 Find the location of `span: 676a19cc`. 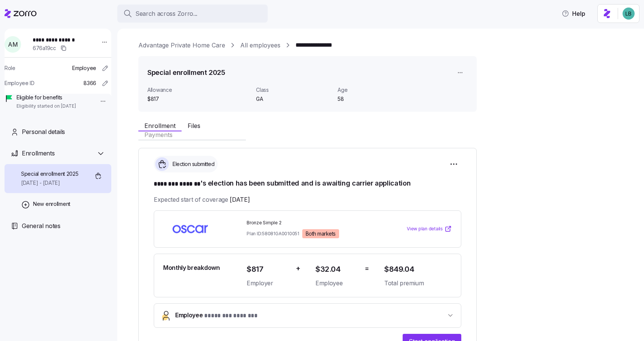

span: 676a19cc is located at coordinates (44, 48).